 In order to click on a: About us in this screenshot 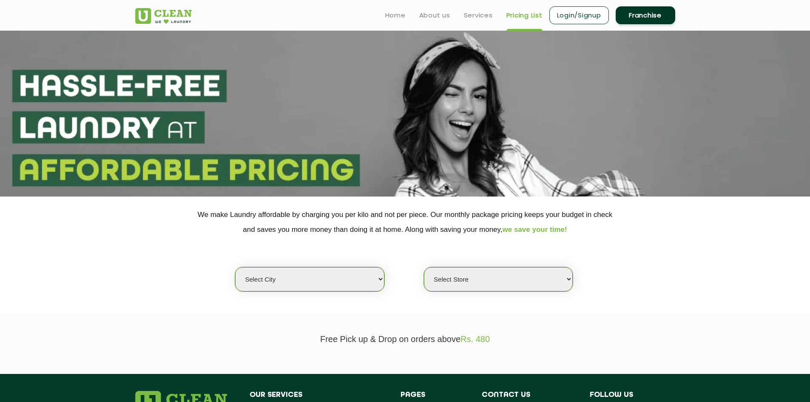, I will do `click(434, 15)`.